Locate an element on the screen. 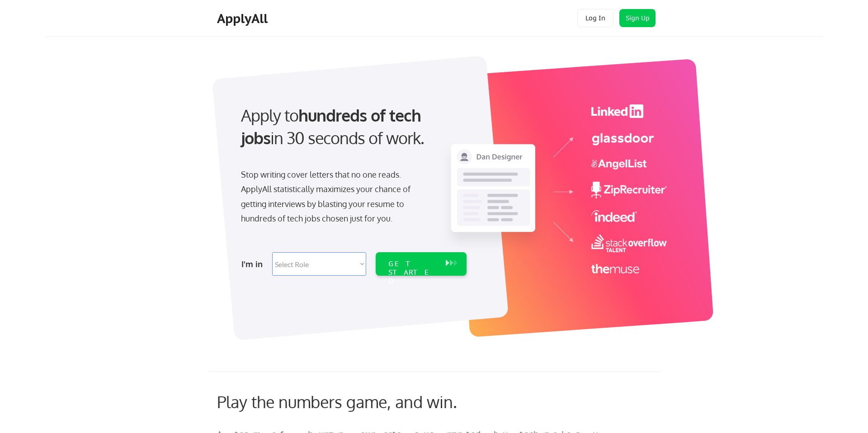 The width and height of the screenshot is (868, 433). div: I'm in is located at coordinates (254, 264).